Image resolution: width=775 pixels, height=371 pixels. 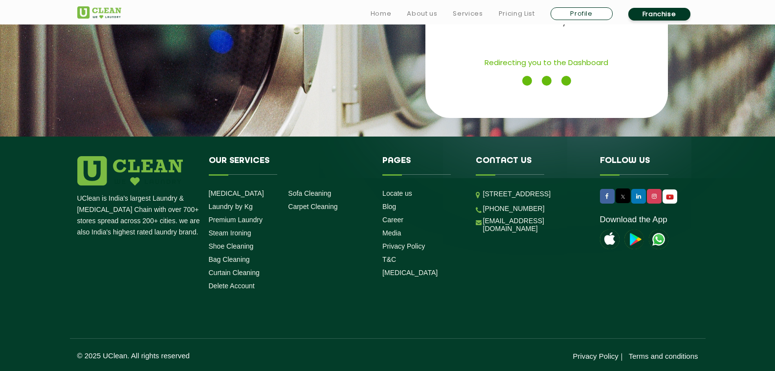 I want to click on a: Services, so click(x=467, y=14).